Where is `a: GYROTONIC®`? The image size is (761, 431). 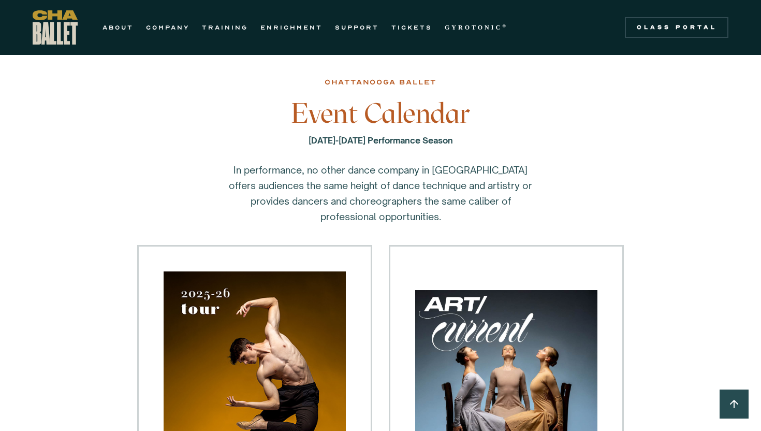 a: GYROTONIC® is located at coordinates (476, 27).